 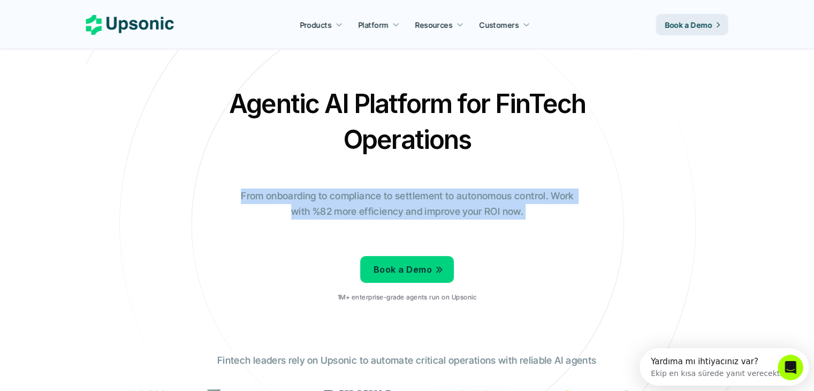 I want to click on p: From onboarding to compliance to settlement to autonomous control. Work with %82 more efficiency ..., so click(x=407, y=204).